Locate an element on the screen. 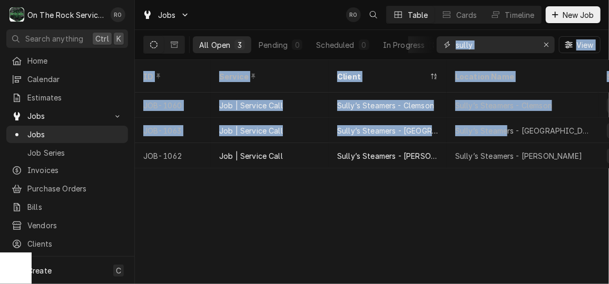  span: Vendors is located at coordinates (75, 225).